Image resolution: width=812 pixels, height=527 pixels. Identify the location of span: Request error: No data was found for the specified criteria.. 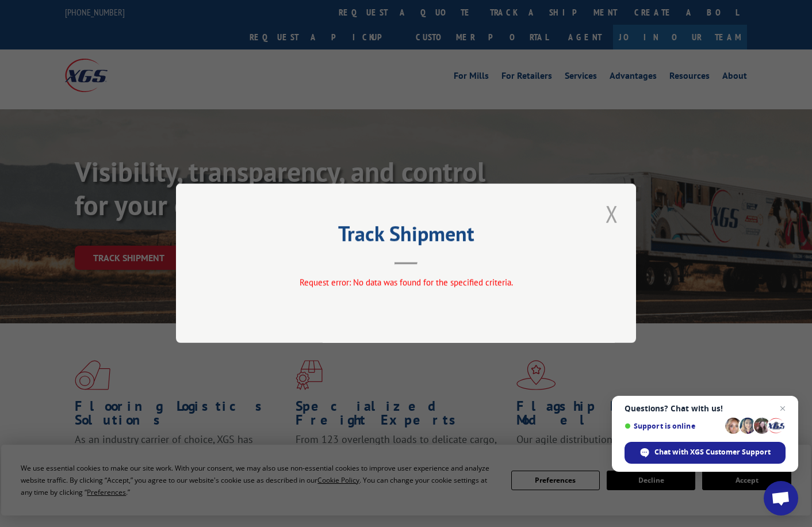
(406, 283).